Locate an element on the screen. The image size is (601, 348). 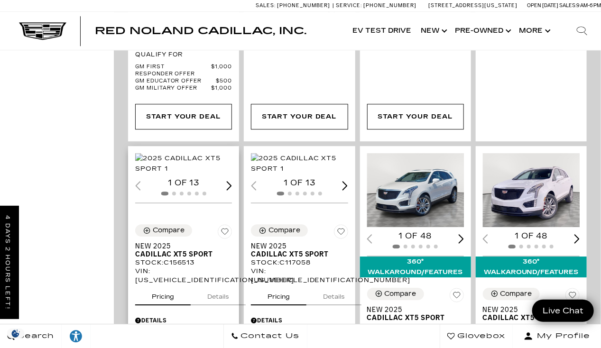
div: Search is located at coordinates (582, 31).